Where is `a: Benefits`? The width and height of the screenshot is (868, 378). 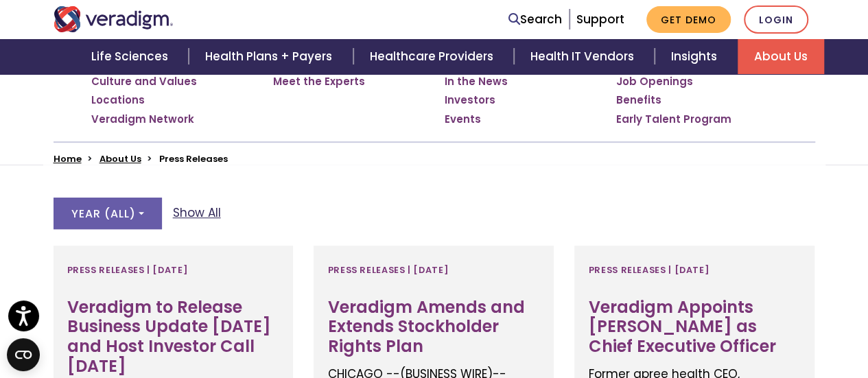 a: Benefits is located at coordinates (639, 100).